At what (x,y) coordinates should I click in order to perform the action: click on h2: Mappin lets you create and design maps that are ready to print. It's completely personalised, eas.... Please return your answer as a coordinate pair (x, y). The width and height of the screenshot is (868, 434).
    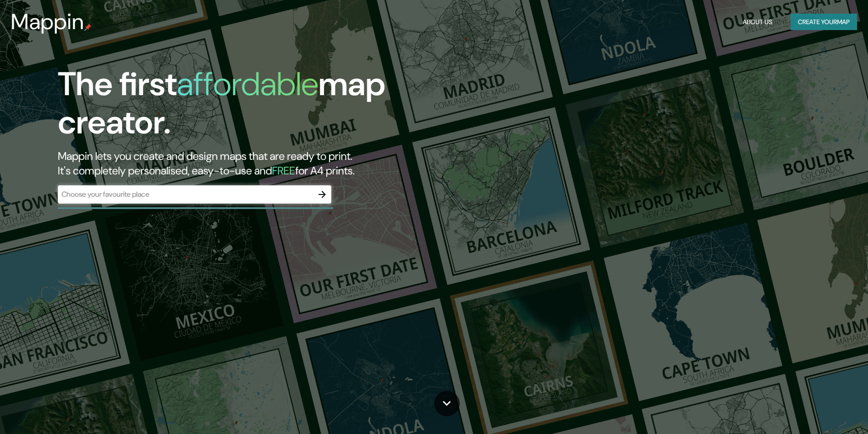
    Looking at the image, I should click on (275, 164).